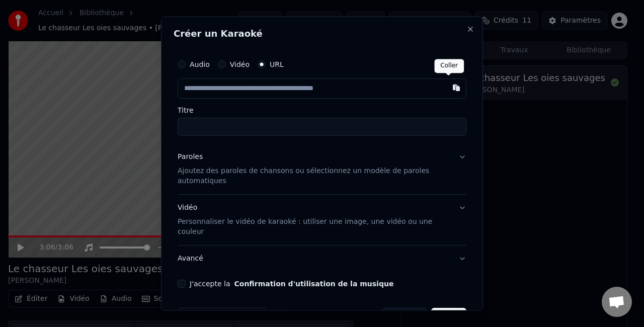 Image resolution: width=644 pixels, height=327 pixels. What do you see at coordinates (314, 219) in the screenshot?
I see `div: Vidéo` at bounding box center [314, 219].